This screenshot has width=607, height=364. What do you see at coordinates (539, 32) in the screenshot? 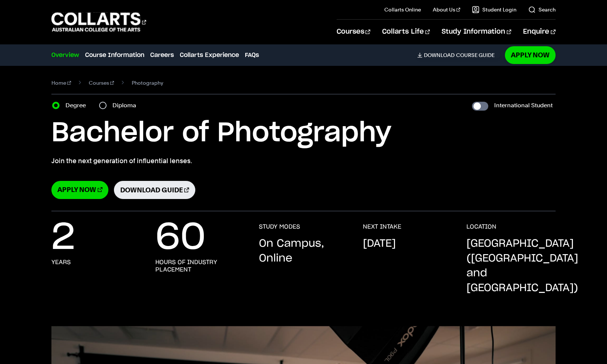
I see `a: Enquire` at bounding box center [539, 32].